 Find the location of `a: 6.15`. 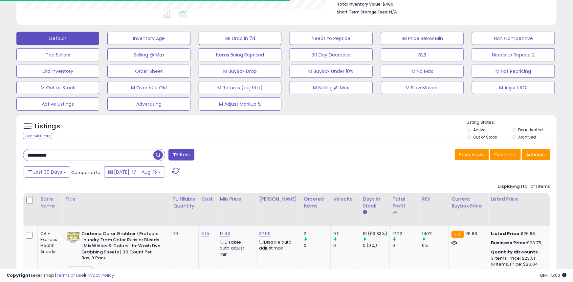

a: 6.15 is located at coordinates (205, 234).